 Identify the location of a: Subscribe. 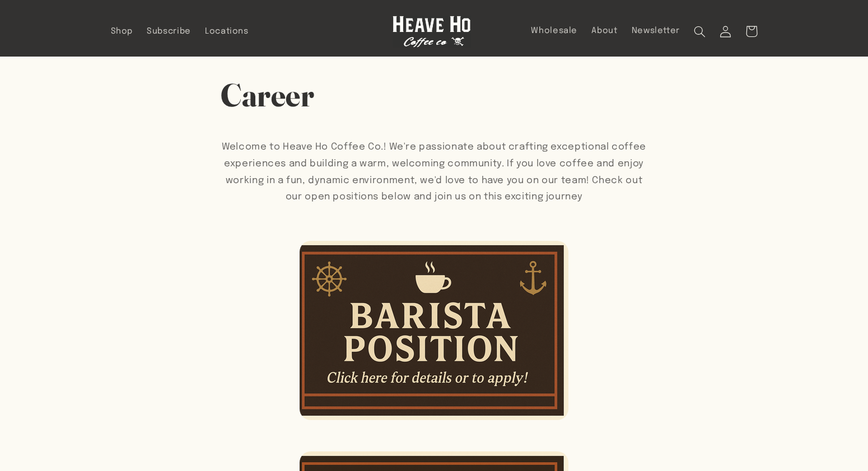
(169, 32).